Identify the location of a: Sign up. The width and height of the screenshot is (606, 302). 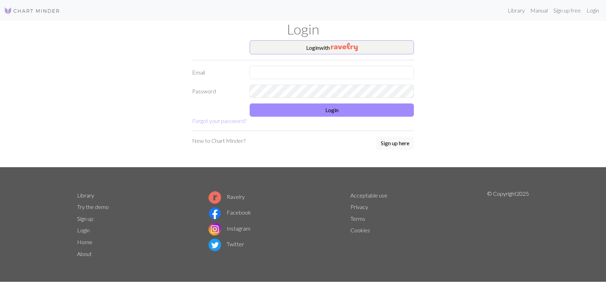
(85, 219).